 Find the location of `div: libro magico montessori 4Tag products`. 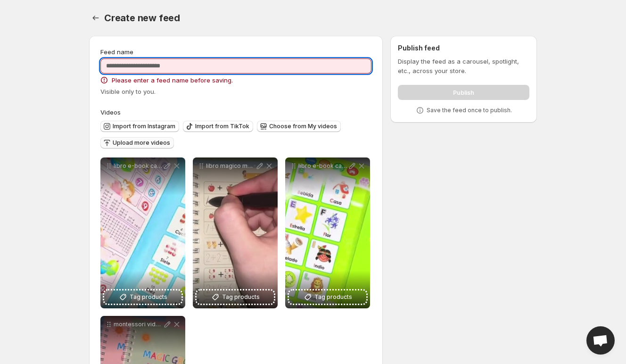

div: libro magico montessori 4Tag products is located at coordinates (235, 233).